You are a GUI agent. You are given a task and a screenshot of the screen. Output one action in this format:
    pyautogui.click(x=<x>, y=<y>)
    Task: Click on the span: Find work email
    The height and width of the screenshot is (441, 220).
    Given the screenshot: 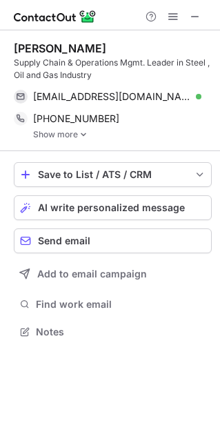 What is the action you would take?
    pyautogui.click(x=121, y=305)
    